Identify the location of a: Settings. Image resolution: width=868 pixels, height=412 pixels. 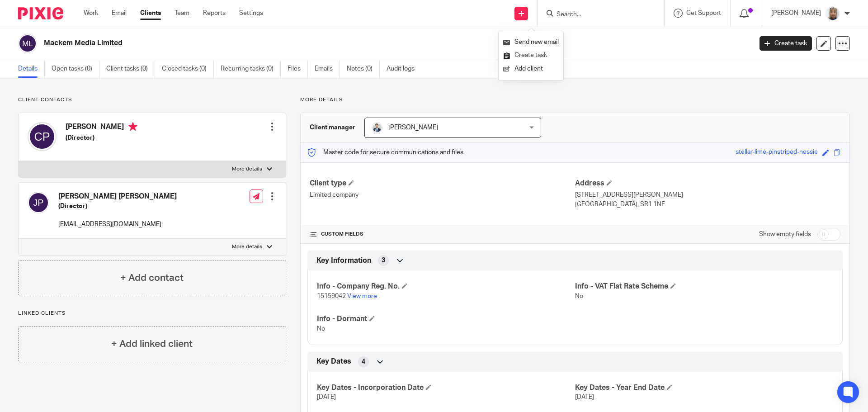
(251, 13).